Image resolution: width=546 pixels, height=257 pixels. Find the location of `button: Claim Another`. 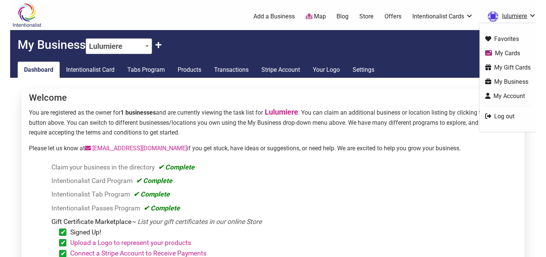

button: Claim Another is located at coordinates (159, 45).